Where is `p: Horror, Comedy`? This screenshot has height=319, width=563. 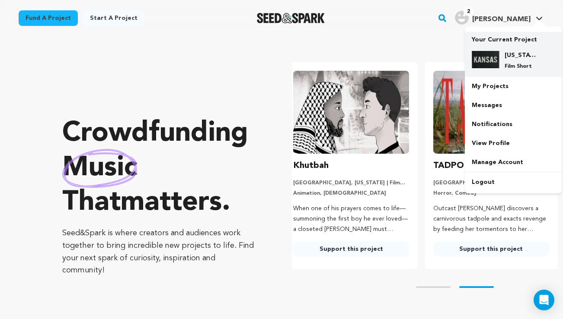
p: Horror, Comedy is located at coordinates (491, 194).